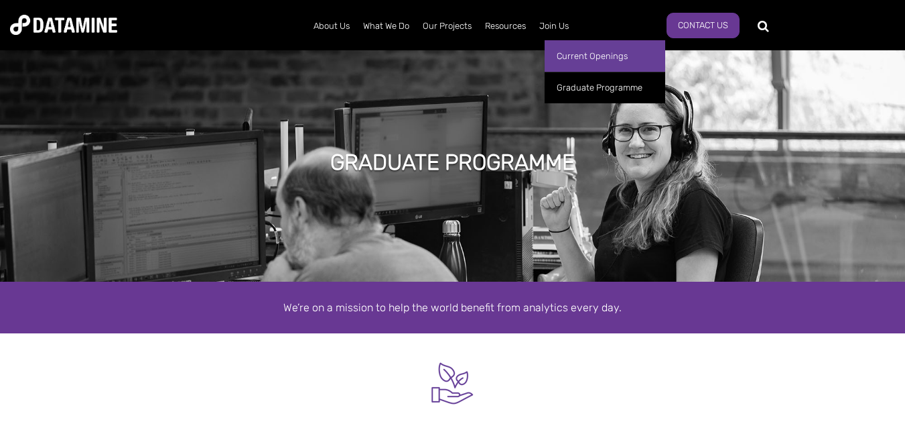 The height and width of the screenshot is (430, 905). I want to click on a: About Us, so click(332, 26).